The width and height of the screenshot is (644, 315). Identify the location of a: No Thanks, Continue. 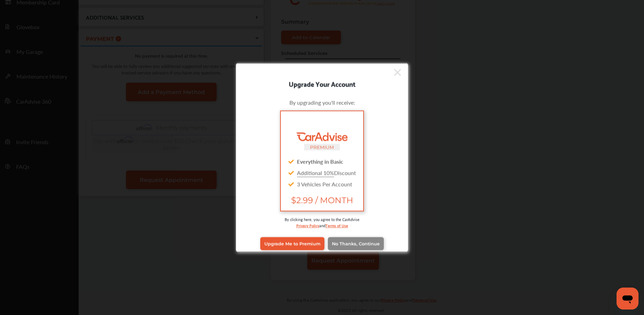
(356, 244).